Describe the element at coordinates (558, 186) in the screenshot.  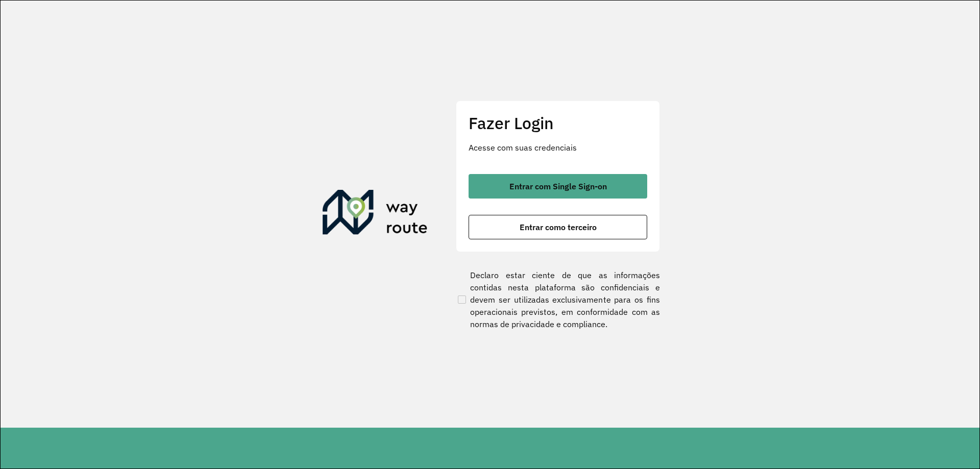
I see `span: Entrar com Single Sign-on` at that location.